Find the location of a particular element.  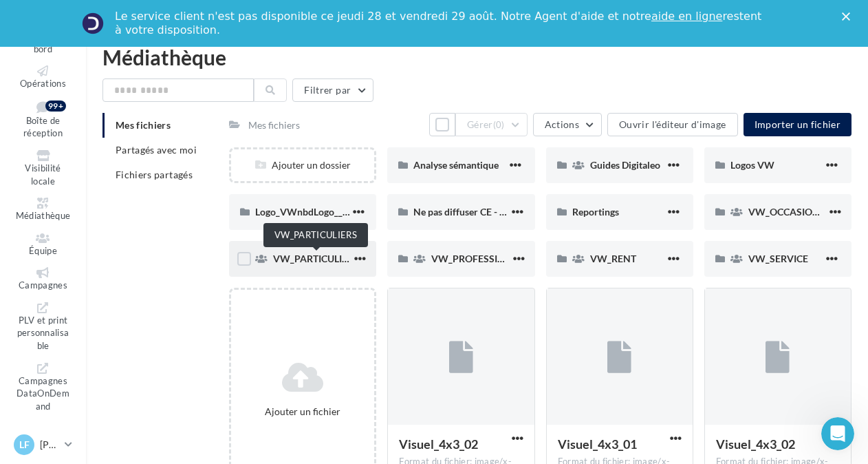

a: PLV et print personnalisable is located at coordinates (42, 327).